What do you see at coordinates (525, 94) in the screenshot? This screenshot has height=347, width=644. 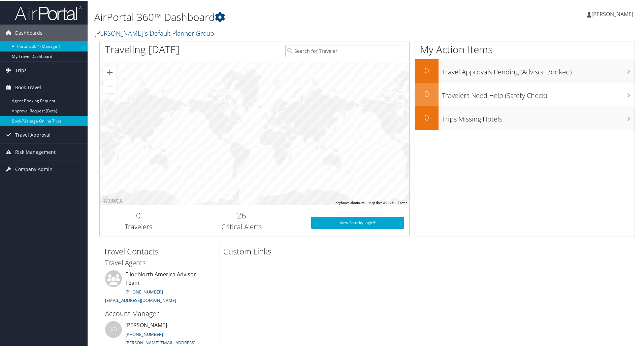 I see `a: 0Travelers Need Help (Safety Check)` at bounding box center [525, 94].